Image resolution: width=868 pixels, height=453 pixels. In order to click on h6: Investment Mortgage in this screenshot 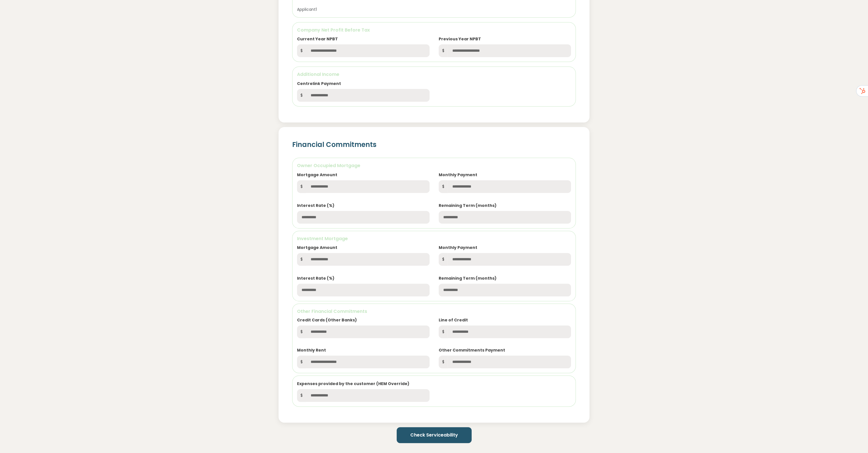, I will do `click(322, 239)`.